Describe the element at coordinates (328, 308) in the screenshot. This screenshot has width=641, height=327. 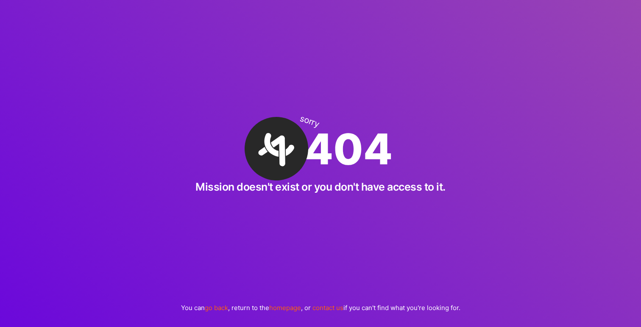
I see `a: contact us` at that location.